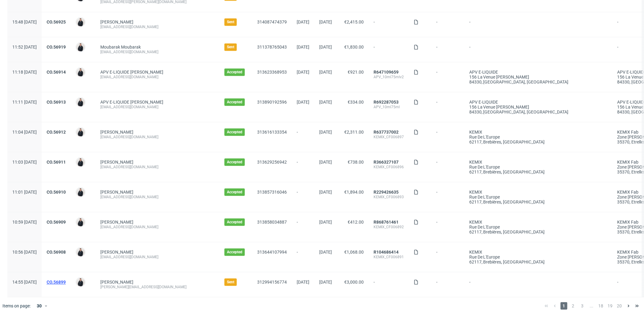 The height and width of the screenshot is (317, 644). I want to click on a: CO.56911, so click(56, 162).